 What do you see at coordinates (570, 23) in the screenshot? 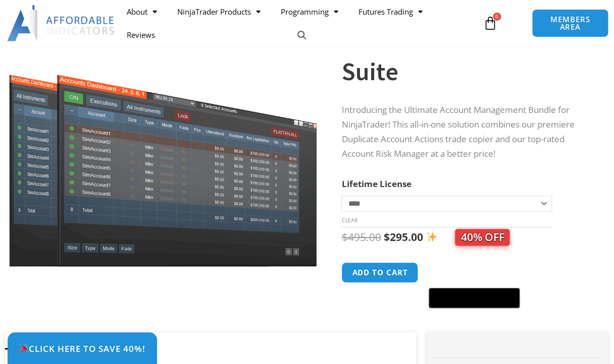
I see `a: MEMBERS AREA` at bounding box center [570, 23].